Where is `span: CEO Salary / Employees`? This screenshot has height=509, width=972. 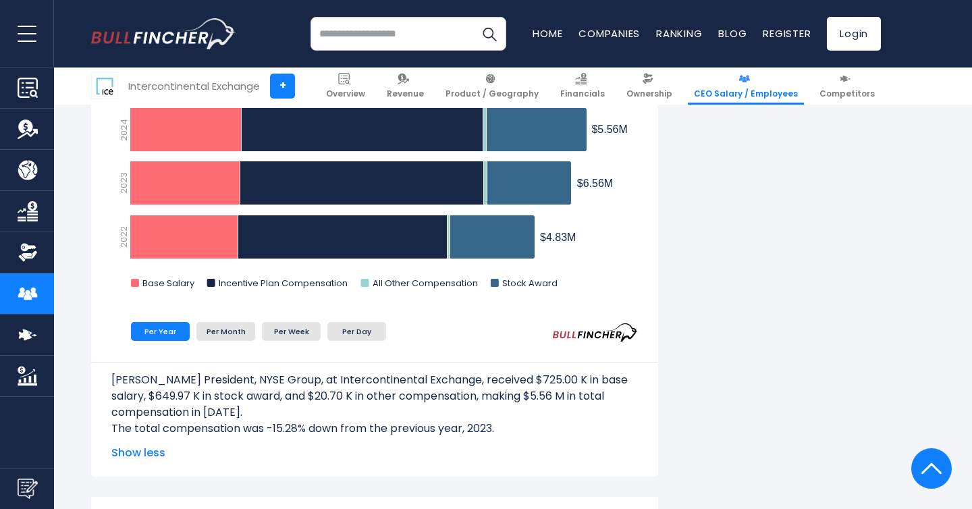 span: CEO Salary / Employees is located at coordinates (746, 94).